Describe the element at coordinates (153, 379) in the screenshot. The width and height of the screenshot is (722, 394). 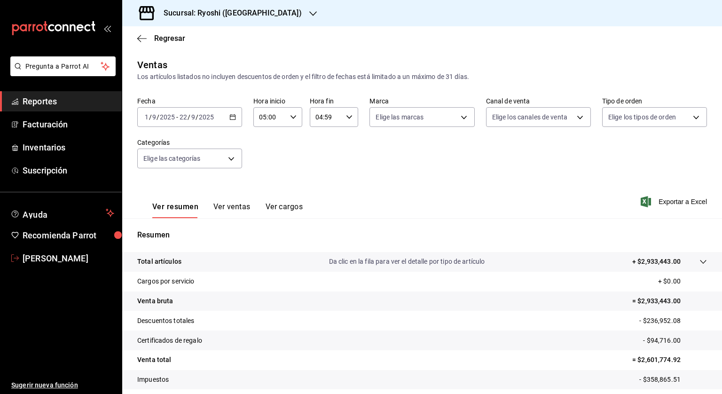
I see `p: Impuestos` at that location.